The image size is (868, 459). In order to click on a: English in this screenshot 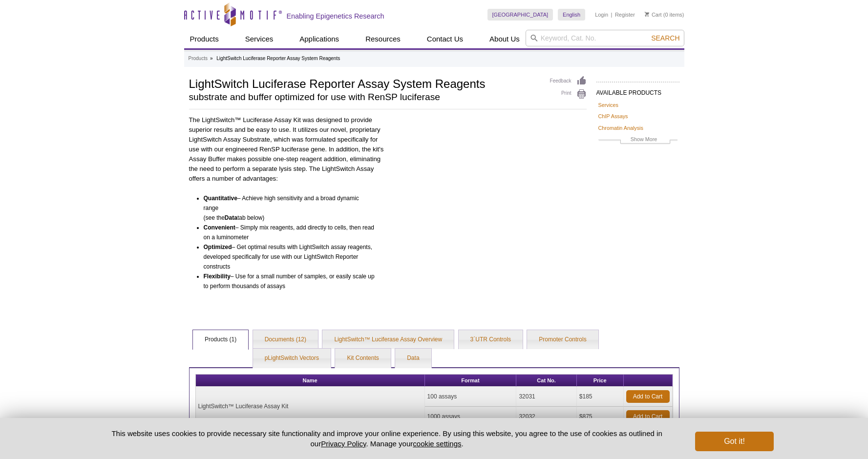, I will do `click(572, 15)`.